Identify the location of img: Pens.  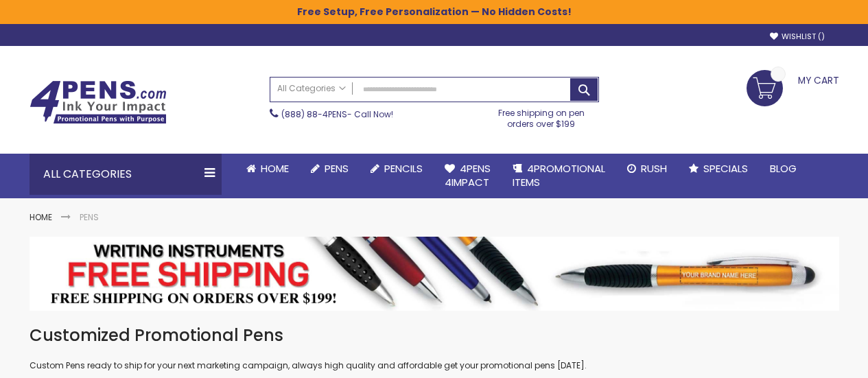
(434, 274).